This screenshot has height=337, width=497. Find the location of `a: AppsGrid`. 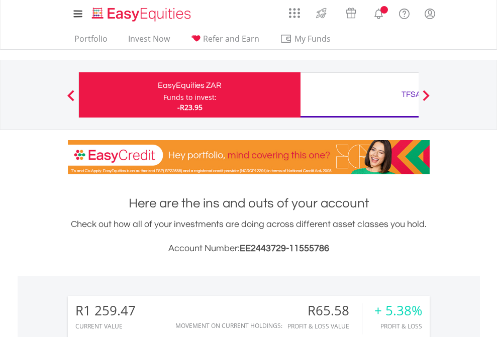

a: AppsGrid is located at coordinates (295, 11).